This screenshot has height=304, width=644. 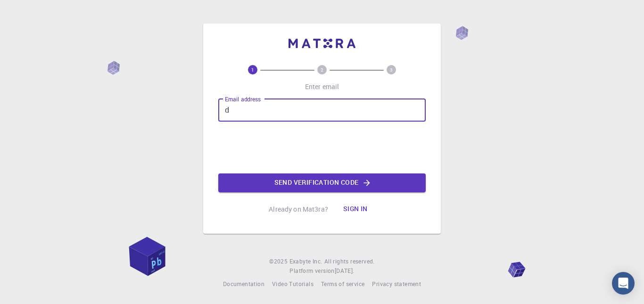 What do you see at coordinates (356, 209) in the screenshot?
I see `a: Sign in` at bounding box center [356, 209].